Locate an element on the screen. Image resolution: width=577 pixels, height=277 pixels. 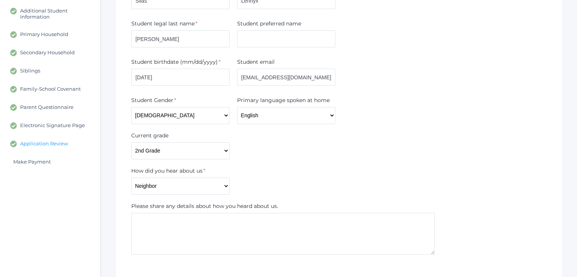
span: Additional Student Information is located at coordinates (56, 14).